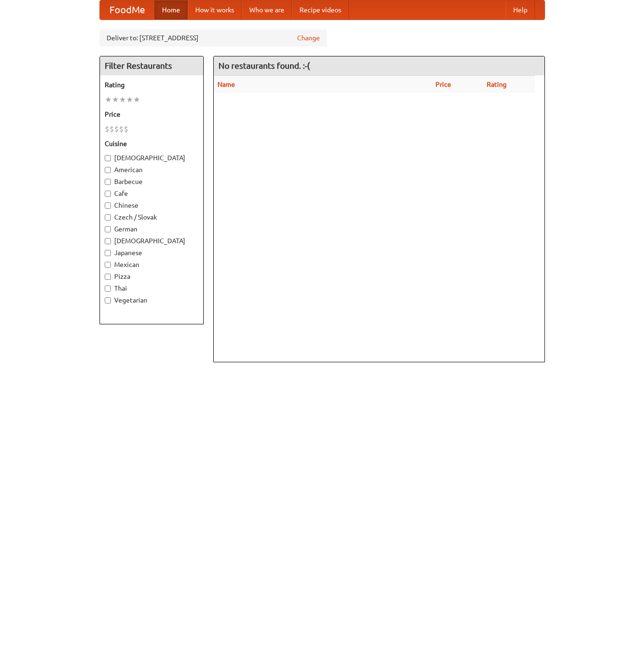 The image size is (644, 671). Describe the element at coordinates (497, 84) in the screenshot. I see `a: Rating` at that location.